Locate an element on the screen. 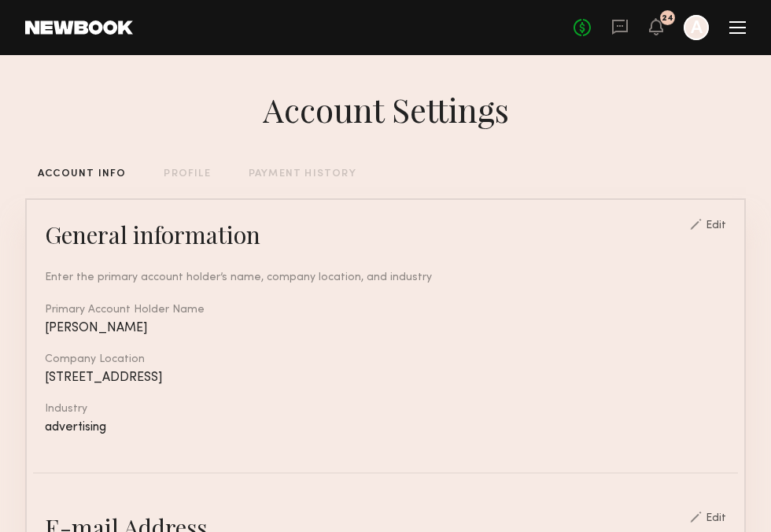 This screenshot has width=771, height=532. div: advertising is located at coordinates (386, 427).